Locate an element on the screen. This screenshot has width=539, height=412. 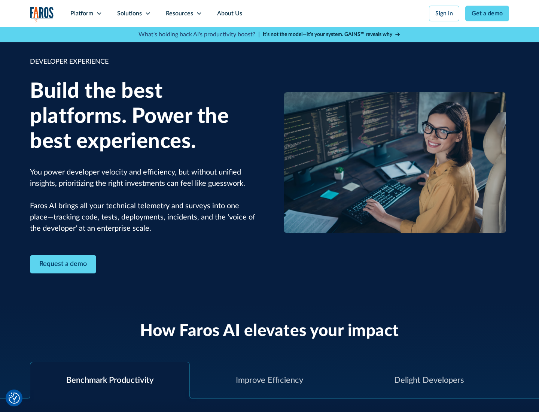
div: DEVELOPER EXPERIENCE is located at coordinates (144, 62).